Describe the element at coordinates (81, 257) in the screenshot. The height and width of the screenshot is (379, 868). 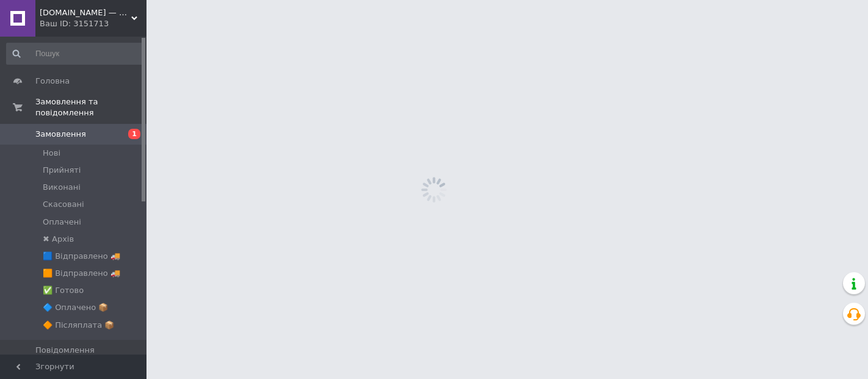
I see `span: 🟦 Відправлено 🚚` at that location.